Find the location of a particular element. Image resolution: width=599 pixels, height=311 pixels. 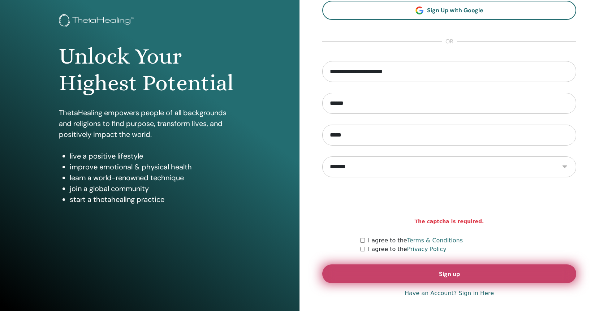

a: Terms & Conditions is located at coordinates (435, 240).